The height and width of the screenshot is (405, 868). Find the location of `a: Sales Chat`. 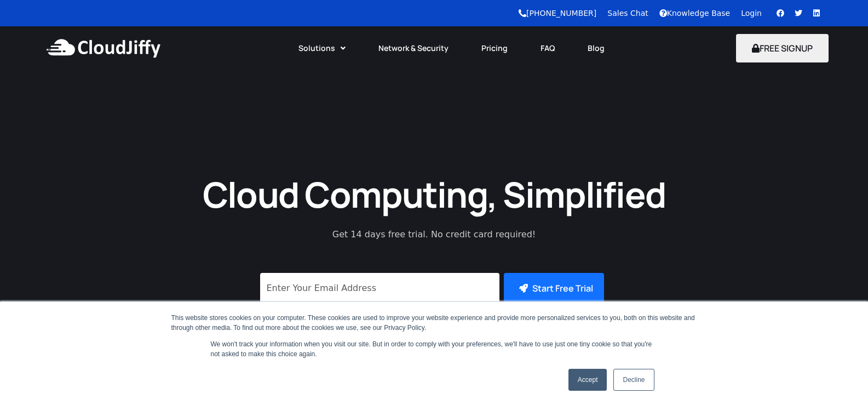

a: Sales Chat is located at coordinates (627, 13).